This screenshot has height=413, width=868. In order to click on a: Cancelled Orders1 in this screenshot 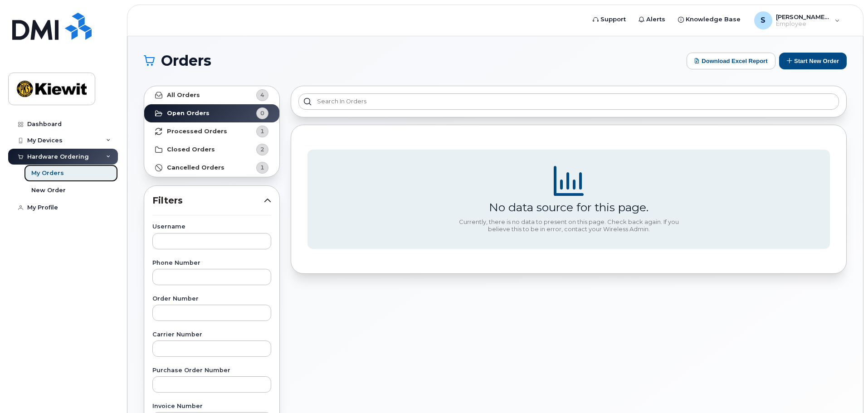, I will do `click(212, 168)`.